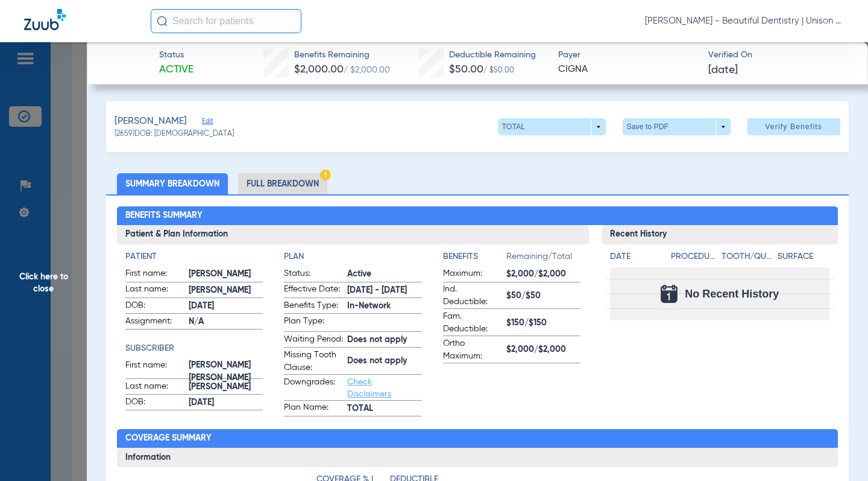 The width and height of the screenshot is (868, 481). I want to click on span: Status, so click(176, 55).